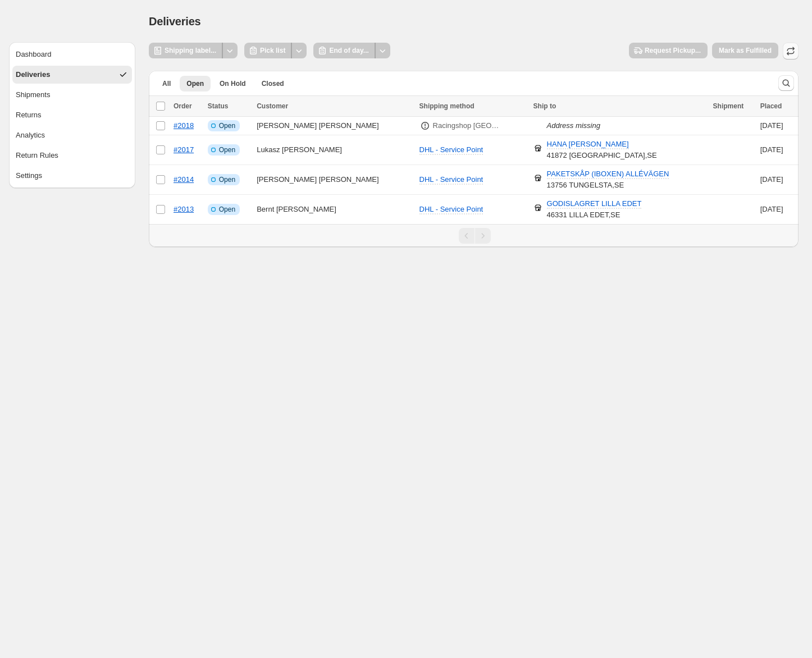  What do you see at coordinates (34, 54) in the screenshot?
I see `div: Dashboard` at bounding box center [34, 54].